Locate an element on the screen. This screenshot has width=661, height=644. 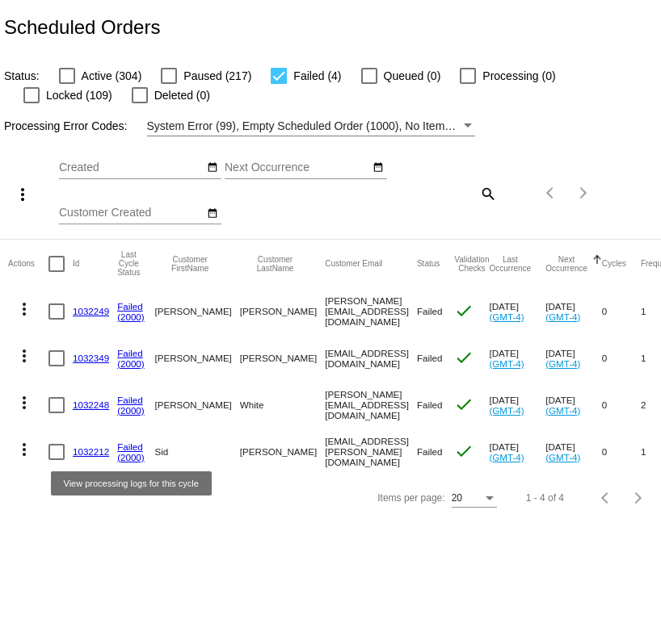
span: Processing Error Codes: is located at coordinates (65, 126).